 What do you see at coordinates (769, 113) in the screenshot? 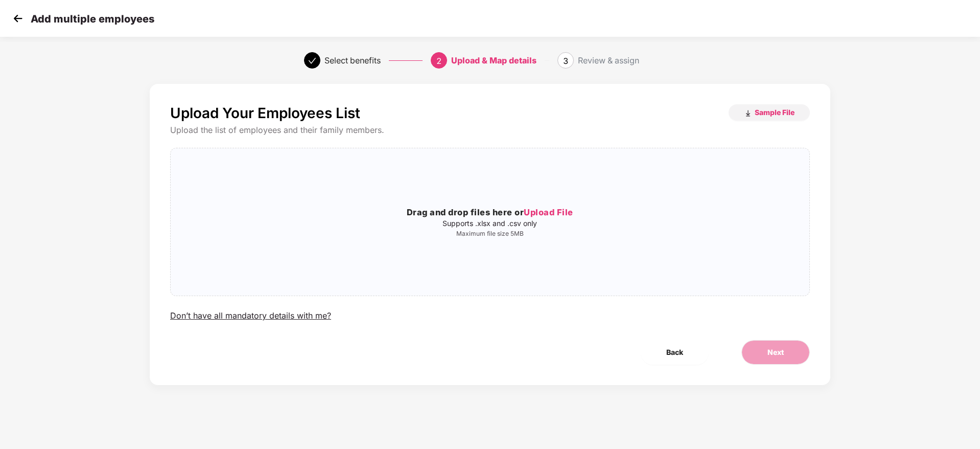
I see `button: Sample File` at bounding box center [769, 113].